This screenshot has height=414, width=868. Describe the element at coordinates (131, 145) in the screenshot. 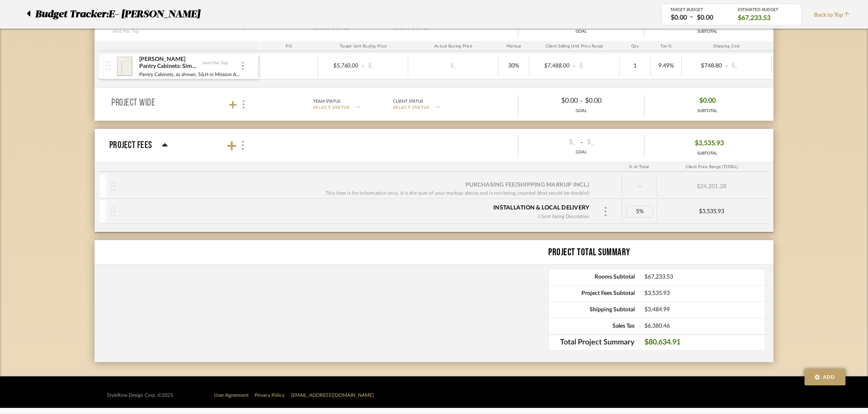

I see `p: Project Fees` at that location.